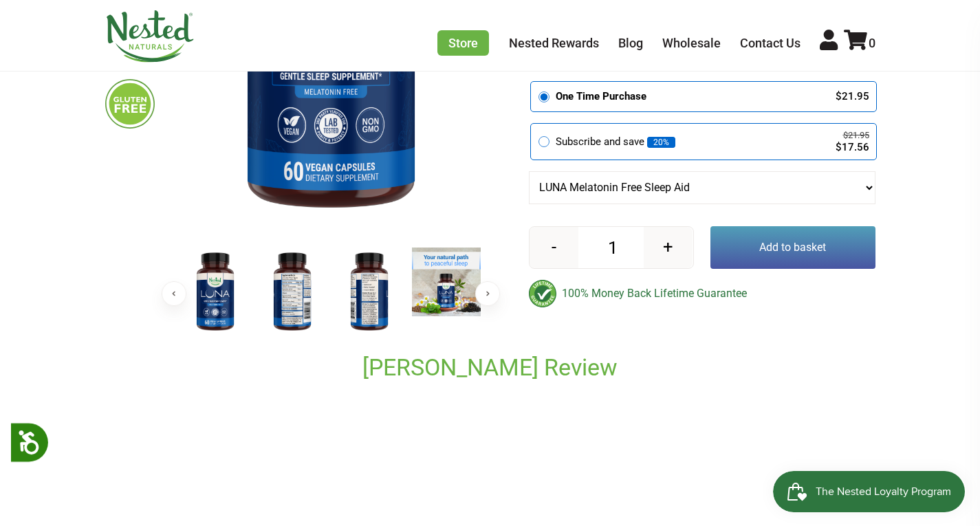 This screenshot has height=526, width=980. Describe the element at coordinates (770, 42) in the screenshot. I see `a: Contact Us` at that location.